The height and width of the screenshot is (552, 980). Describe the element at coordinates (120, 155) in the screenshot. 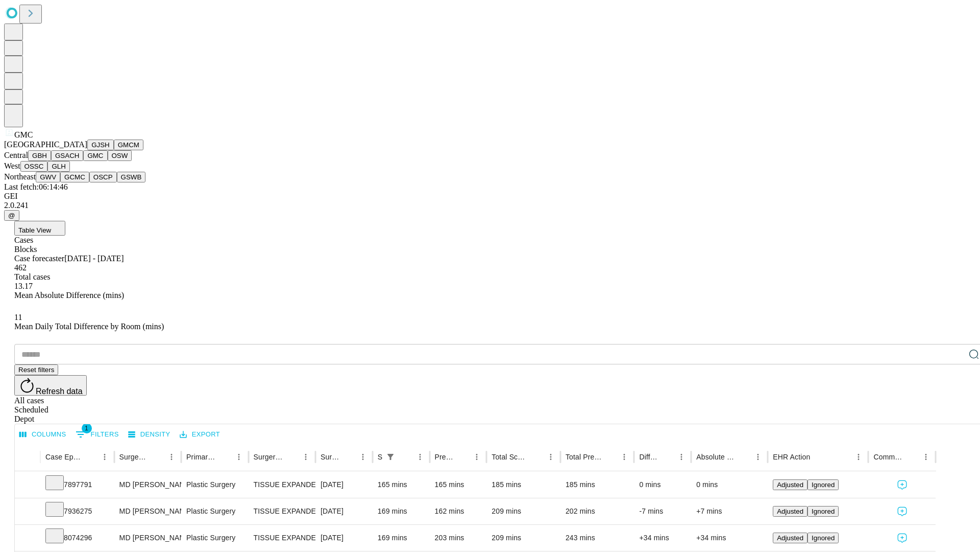

I see `button: OSW` at that location.